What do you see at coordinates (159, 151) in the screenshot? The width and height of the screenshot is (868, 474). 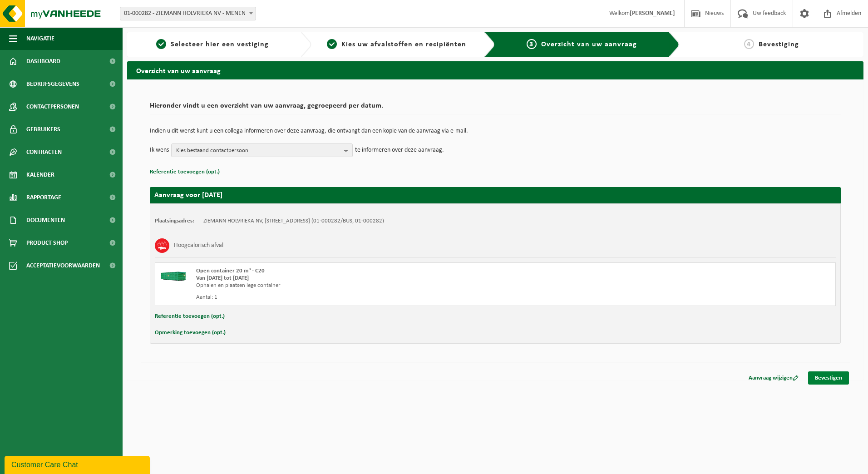 I see `p: Ik wens` at bounding box center [159, 151].